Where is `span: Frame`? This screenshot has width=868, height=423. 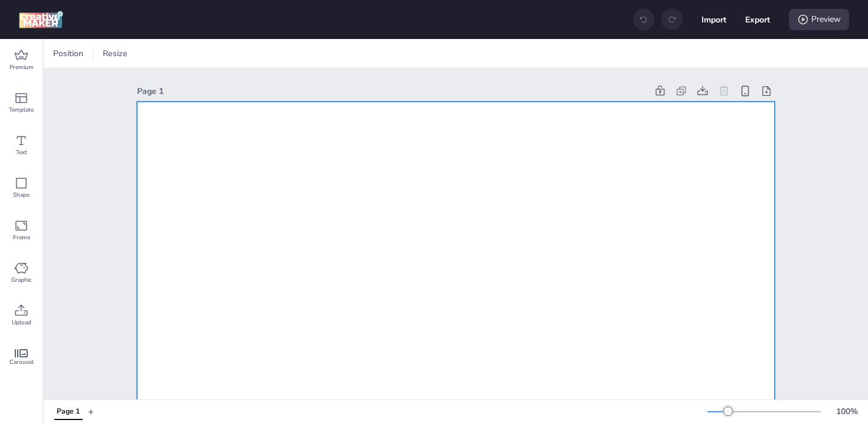 span: Frame is located at coordinates (21, 238).